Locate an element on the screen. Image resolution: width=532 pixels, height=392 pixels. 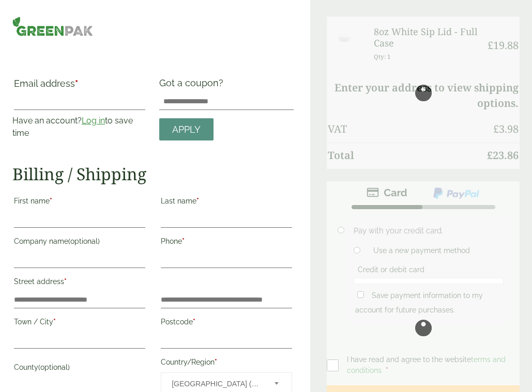
label: Got a coupon? is located at coordinates (194, 85).